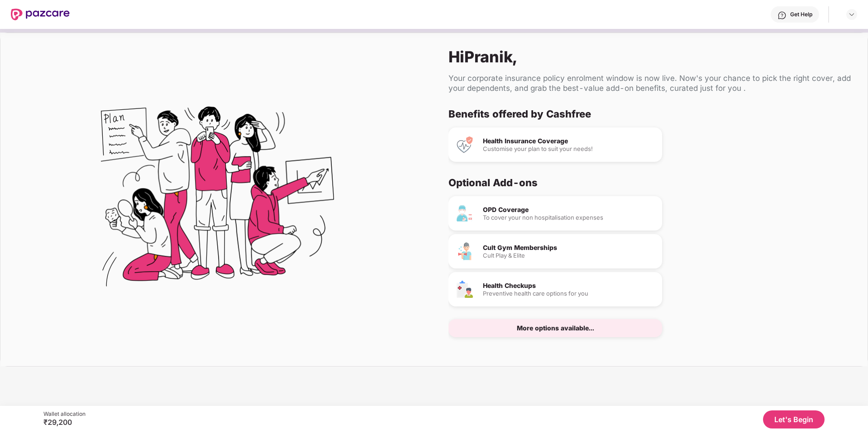  Describe the element at coordinates (794, 420) in the screenshot. I see `button: Let's Begin` at that location.